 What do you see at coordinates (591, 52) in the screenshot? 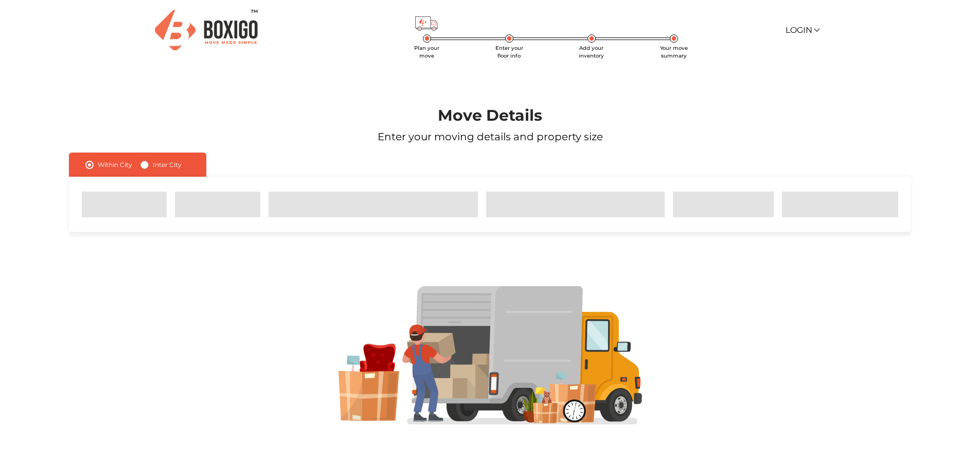
I see `span: Add your inventory` at bounding box center [591, 52].